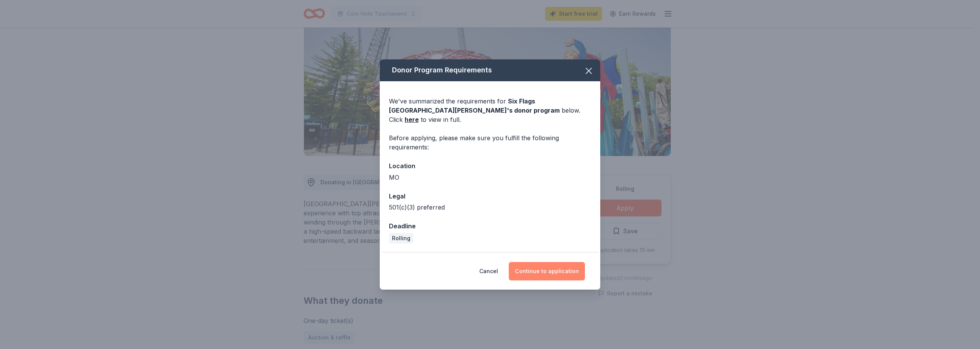  Describe the element at coordinates (546, 271) in the screenshot. I see `button: Continue to application` at that location.